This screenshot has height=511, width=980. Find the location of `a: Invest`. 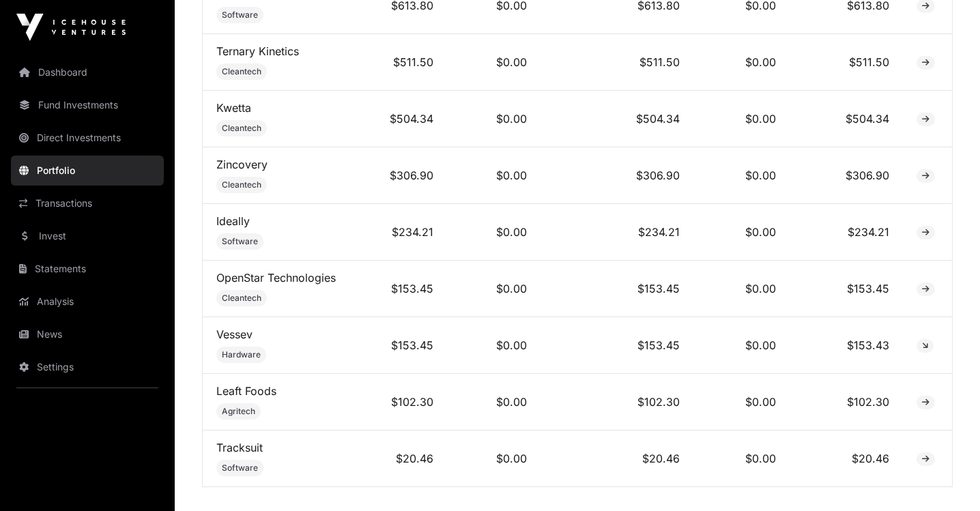

a: Invest is located at coordinates (87, 236).